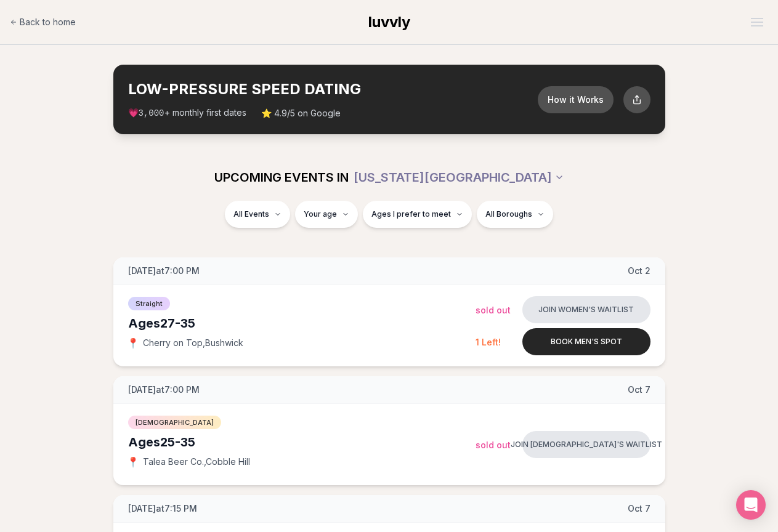 The width and height of the screenshot is (778, 532). Describe the element at coordinates (300, 113) in the screenshot. I see `span: ⭐ 4.9/5 on Google` at that location.